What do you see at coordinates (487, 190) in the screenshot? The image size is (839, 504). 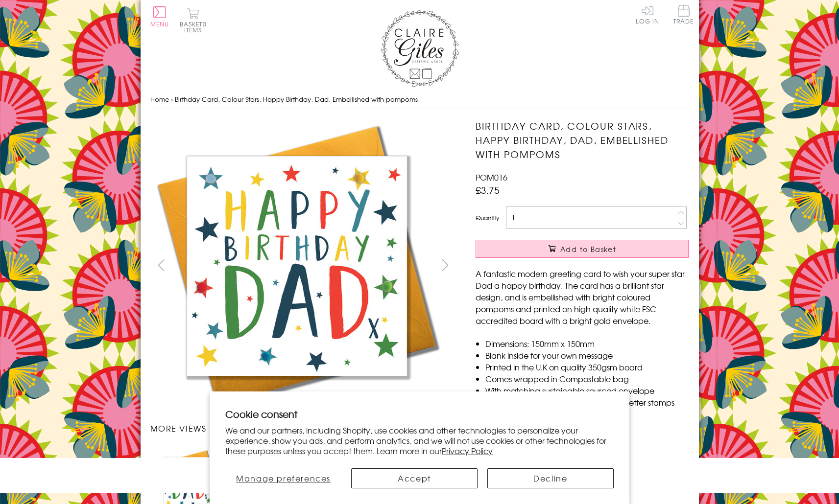 I see `span: £3.75` at bounding box center [487, 190].